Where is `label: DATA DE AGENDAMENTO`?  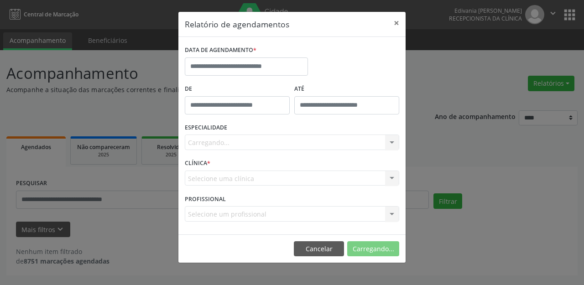 label: DATA DE AGENDAMENTO is located at coordinates (220, 50).